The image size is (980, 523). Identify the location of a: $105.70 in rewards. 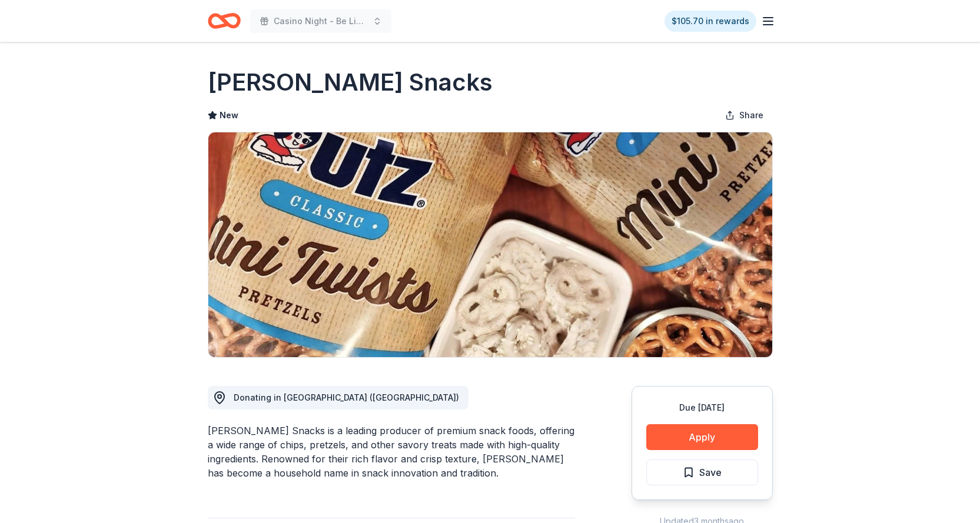
(710, 21).